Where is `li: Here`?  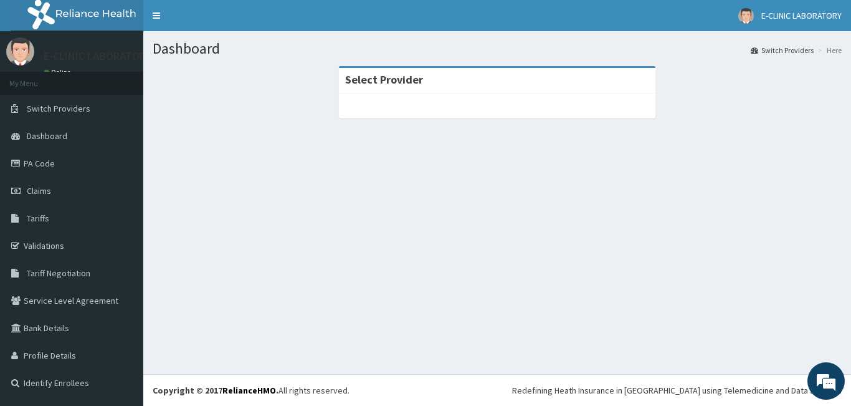
li: Here is located at coordinates (828, 50).